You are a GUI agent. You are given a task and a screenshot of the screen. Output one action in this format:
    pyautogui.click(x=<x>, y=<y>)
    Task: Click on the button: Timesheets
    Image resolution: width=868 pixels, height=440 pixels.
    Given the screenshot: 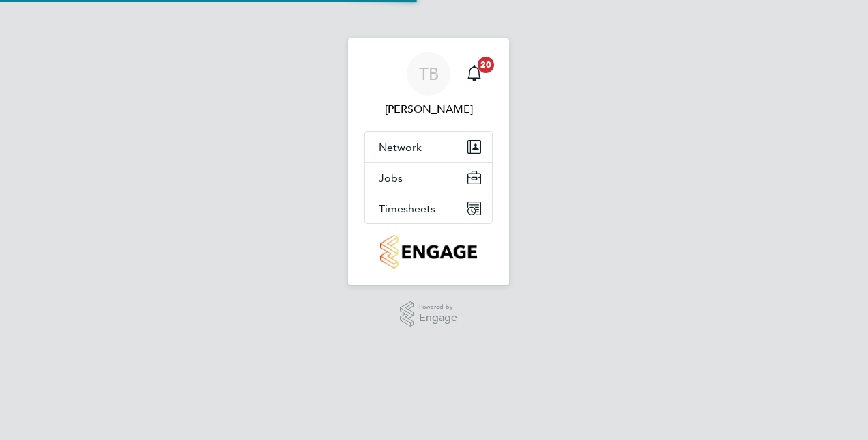 What is the action you would take?
    pyautogui.click(x=429, y=208)
    